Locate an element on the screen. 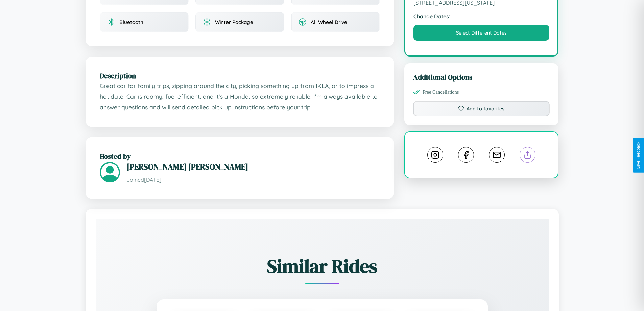  h2: Hosted by is located at coordinates (240, 156).